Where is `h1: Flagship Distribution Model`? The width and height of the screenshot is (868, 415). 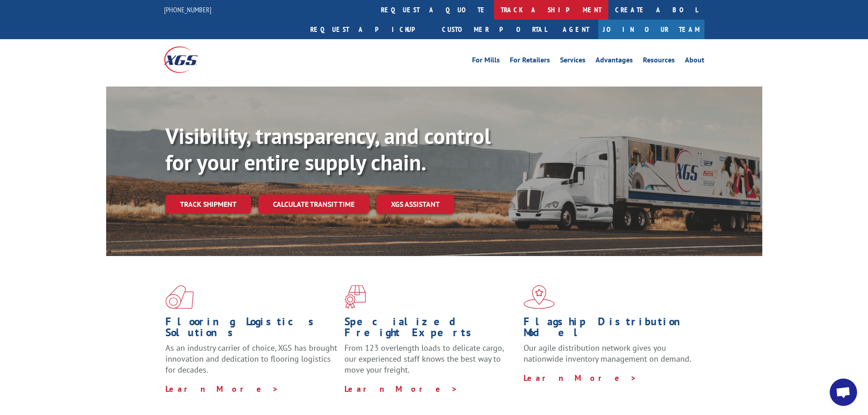 h1: Flagship Distribution Model is located at coordinates (610, 330).